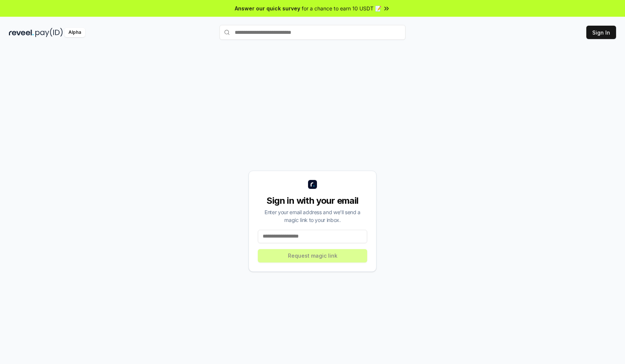  What do you see at coordinates (312, 200) in the screenshot?
I see `div: Sign in with your email` at bounding box center [312, 200].